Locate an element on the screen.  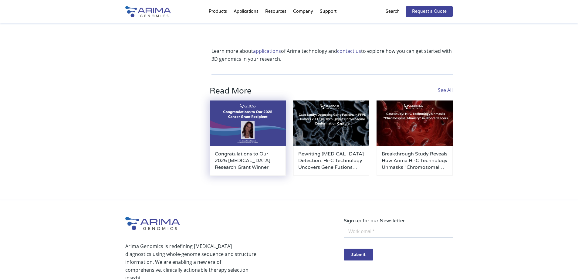
h3: Read More is located at coordinates (269, 93).